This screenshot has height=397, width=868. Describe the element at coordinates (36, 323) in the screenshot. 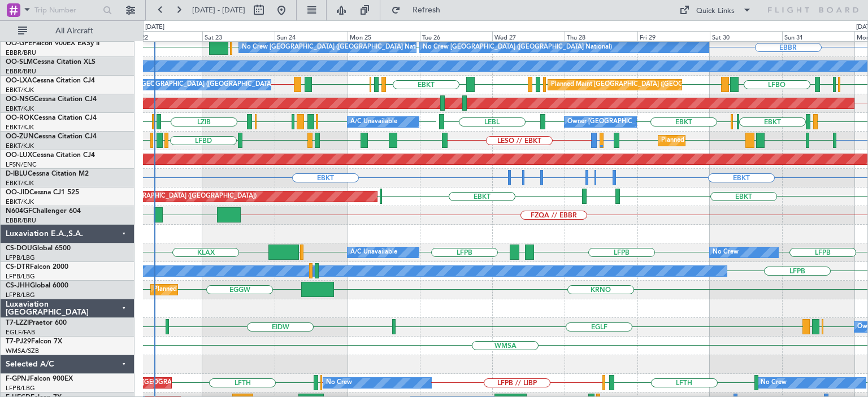

I see `a: T7-LZZIPraetor 600` at that location.